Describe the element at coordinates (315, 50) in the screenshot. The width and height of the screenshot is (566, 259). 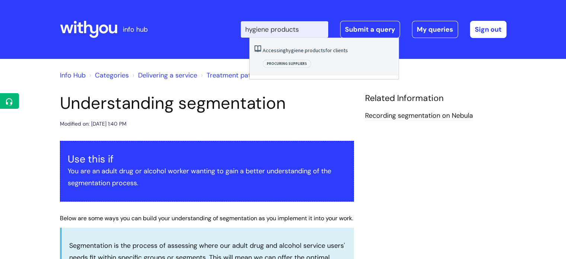
I see `span: products` at that location.